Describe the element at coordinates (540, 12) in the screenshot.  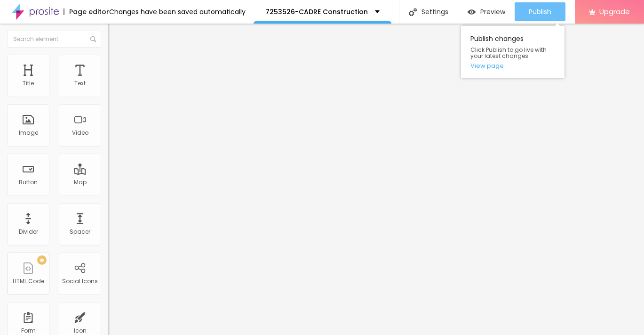
I see `button: Publish` at that location.